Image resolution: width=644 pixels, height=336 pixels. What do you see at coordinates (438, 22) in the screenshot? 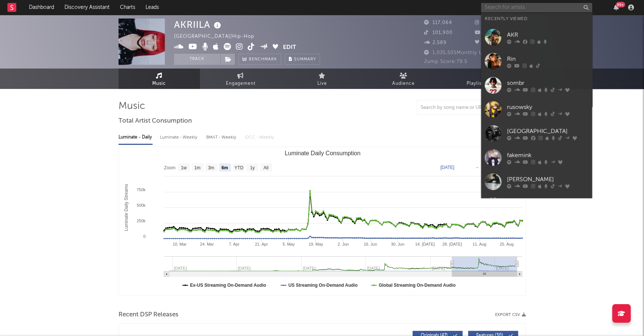
I see `span: 117,064` at bounding box center [438, 22].